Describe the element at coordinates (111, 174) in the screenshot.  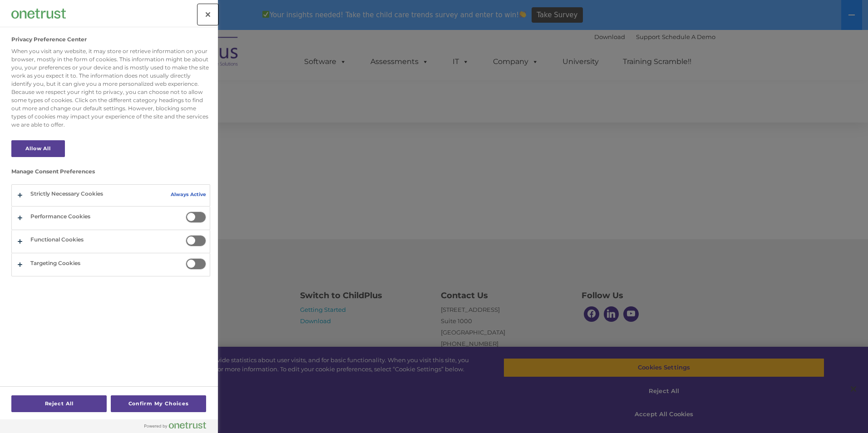
I see `h3: Manage Consent Preferences` at that location.